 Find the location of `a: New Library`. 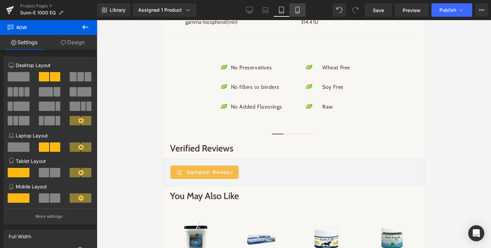

a: New Library is located at coordinates (113, 10).